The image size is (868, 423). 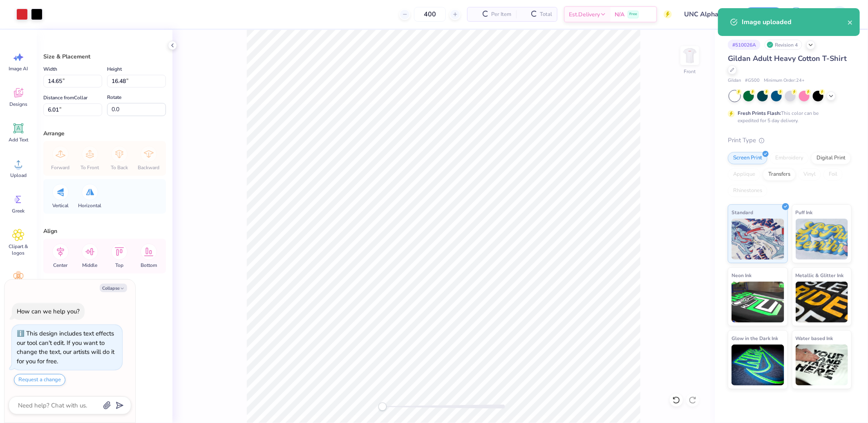 I want to click on button: close, so click(x=850, y=22).